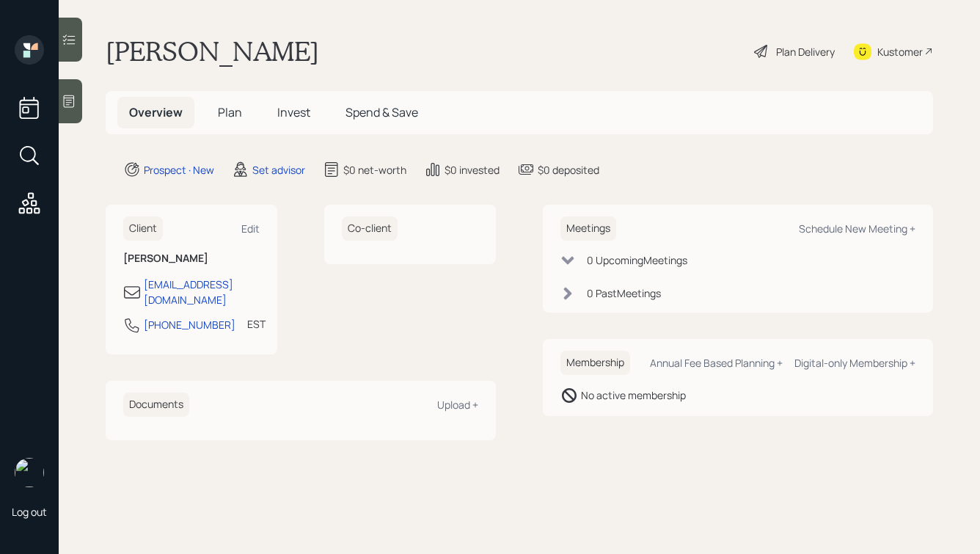 This screenshot has width=980, height=554. What do you see at coordinates (143, 228) in the screenshot?
I see `h6: Client` at bounding box center [143, 228].